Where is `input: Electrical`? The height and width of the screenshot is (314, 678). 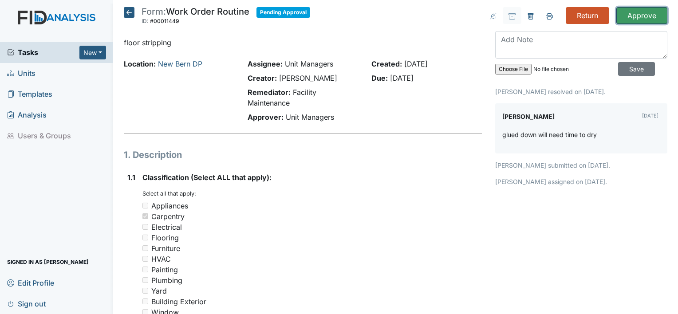
input: Electrical is located at coordinates (145, 227).